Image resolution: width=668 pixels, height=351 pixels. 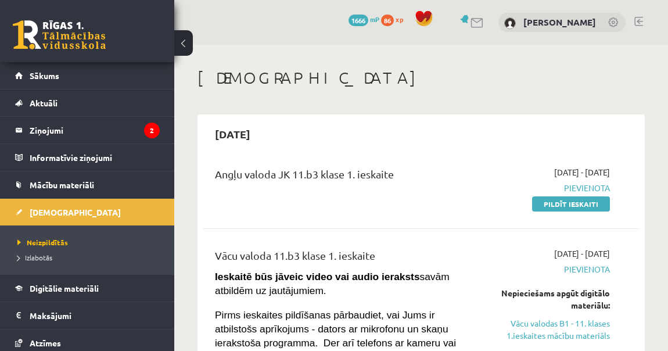 What do you see at coordinates (95, 130) in the screenshot?
I see `legend: Ziņojumi` at bounding box center [95, 130].